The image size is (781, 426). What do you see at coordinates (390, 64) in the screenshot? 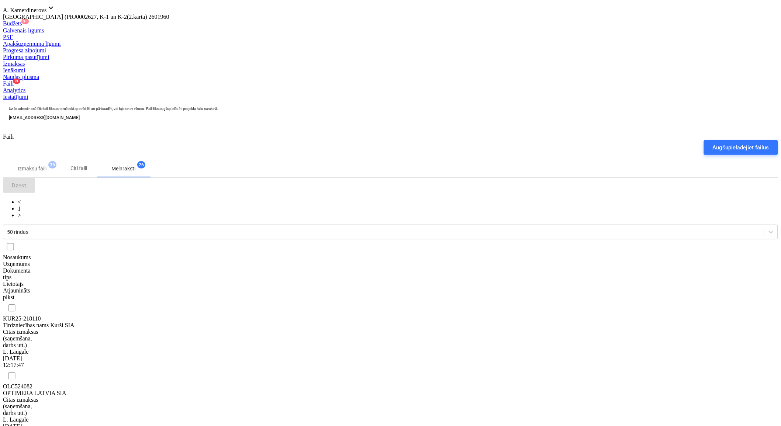
I see `a: Izmaksas` at bounding box center [390, 64].